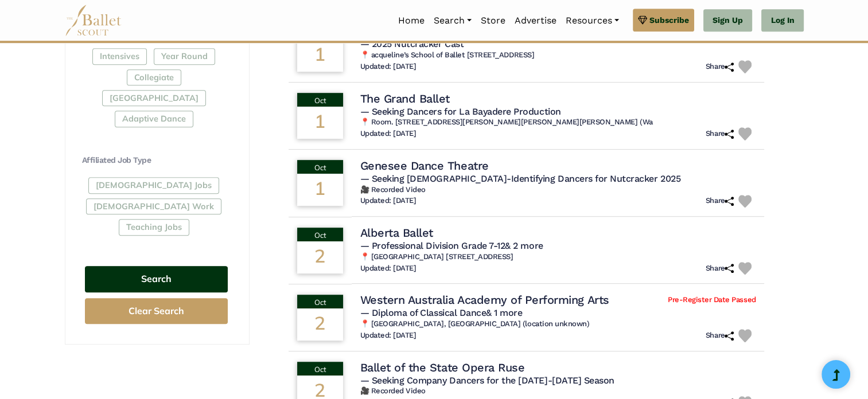  What do you see at coordinates (424, 166) in the screenshot?
I see `h4: Genesee Dance Theatre` at bounding box center [424, 166].